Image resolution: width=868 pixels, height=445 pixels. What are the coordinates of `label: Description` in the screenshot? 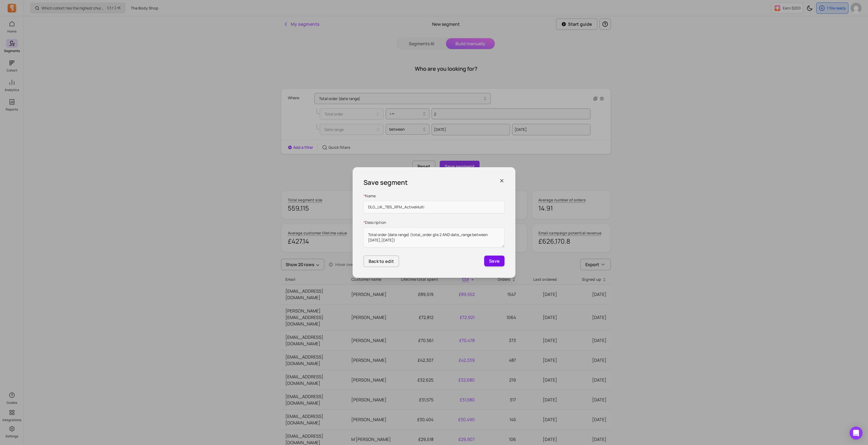 It's located at (434, 222).